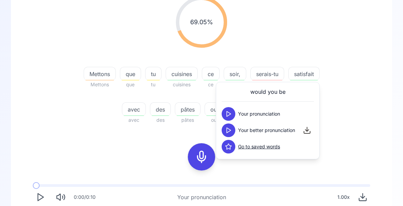 Image resolution: width=403 pixels, height=206 pixels. What do you see at coordinates (304, 74) in the screenshot?
I see `button: satisfait` at bounding box center [304, 74].